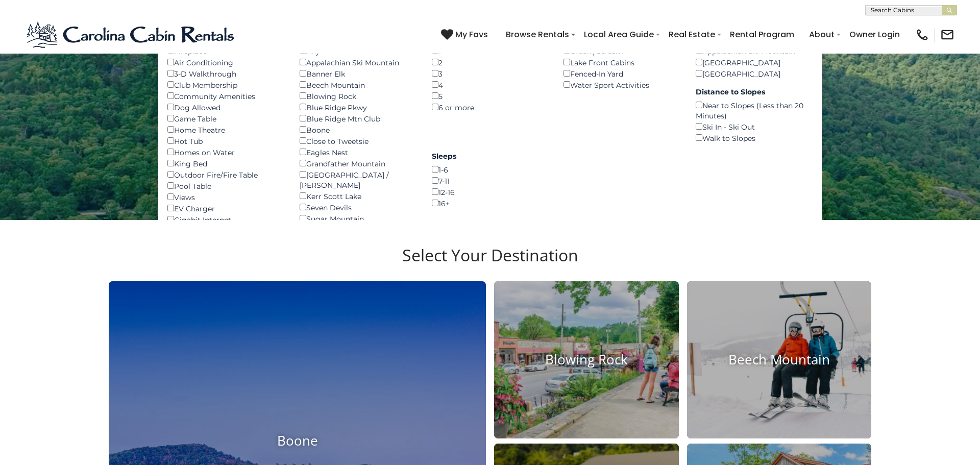 The height and width of the screenshot is (465, 980). What do you see at coordinates (358, 152) in the screenshot?
I see `div: Eagles Nest` at bounding box center [358, 152].